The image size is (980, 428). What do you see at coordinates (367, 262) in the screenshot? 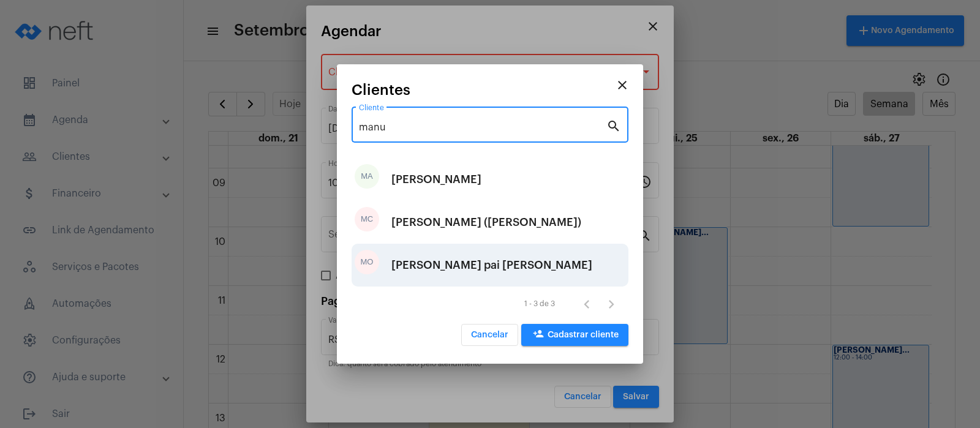
I see `div: MO` at bounding box center [367, 262].